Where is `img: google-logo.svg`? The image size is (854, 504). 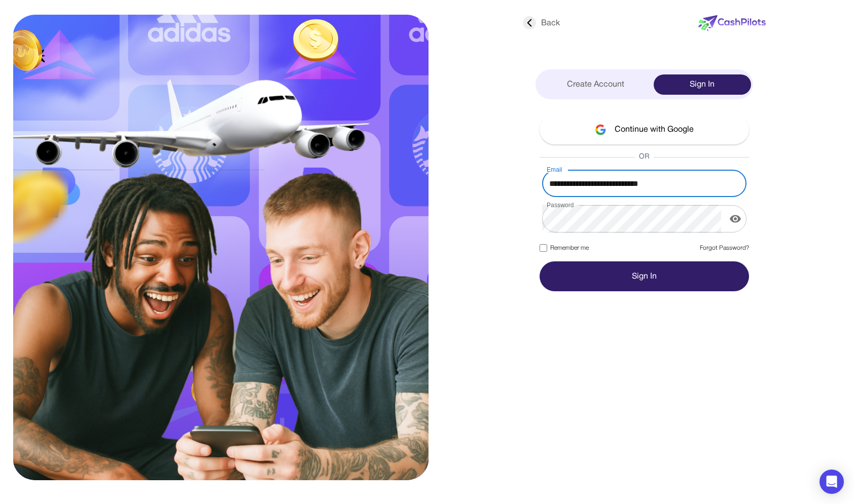
img: google-logo.svg is located at coordinates (601, 129).